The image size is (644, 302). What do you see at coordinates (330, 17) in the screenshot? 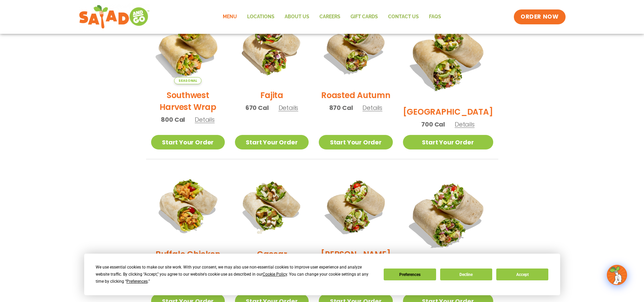
I see `a: Careers` at bounding box center [330, 17].